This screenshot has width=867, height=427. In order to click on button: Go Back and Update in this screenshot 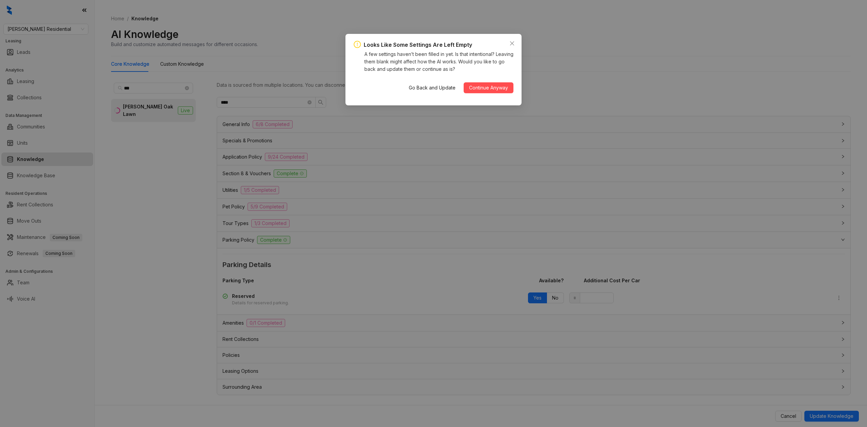, I will do `click(432, 88)`.